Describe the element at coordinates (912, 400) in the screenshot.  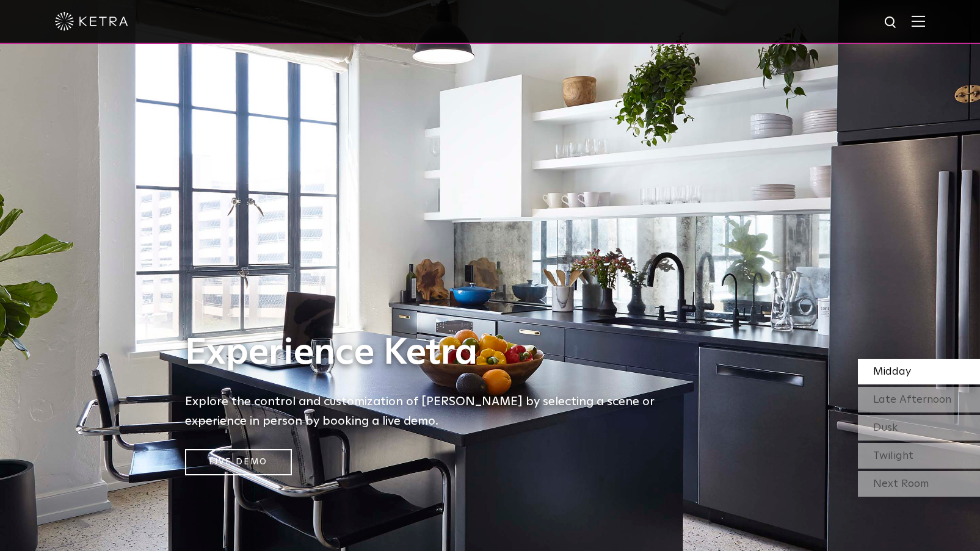
I see `span: Late Afternoon` at that location.